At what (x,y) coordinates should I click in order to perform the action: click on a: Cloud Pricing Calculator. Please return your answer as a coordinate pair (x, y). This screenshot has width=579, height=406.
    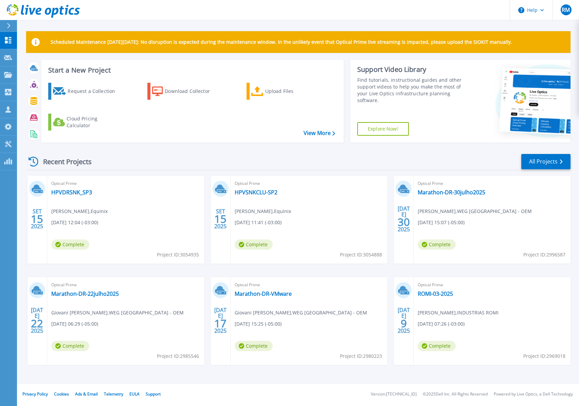
    Looking at the image, I should click on (86, 122).